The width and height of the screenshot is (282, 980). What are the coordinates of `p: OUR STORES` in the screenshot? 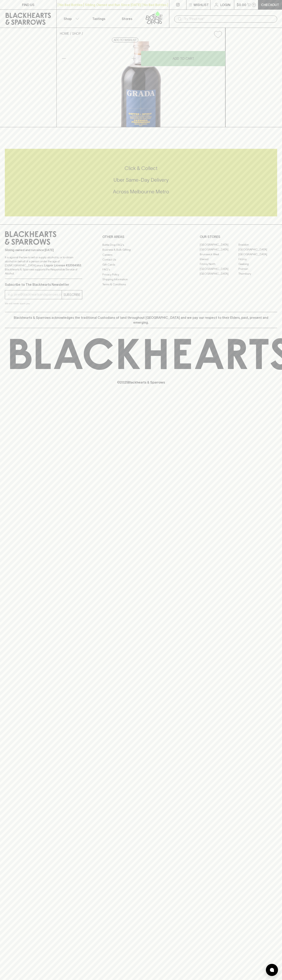 It's located at (239, 237).